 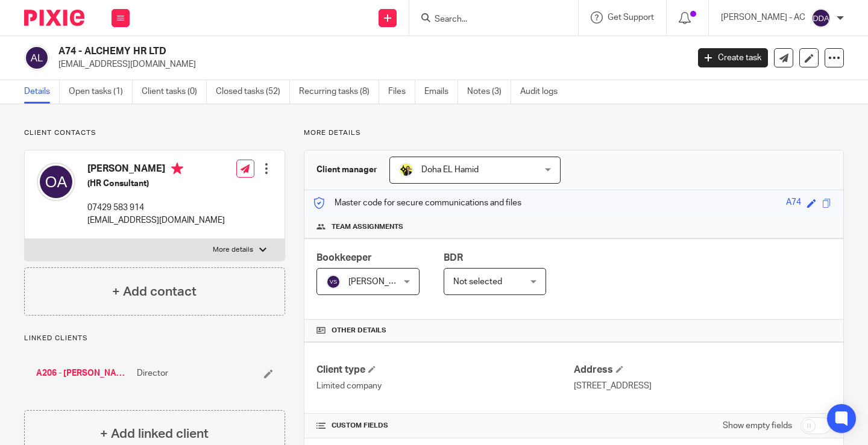 What do you see at coordinates (450, 170) in the screenshot?
I see `span: Doha EL Hamid` at bounding box center [450, 170].